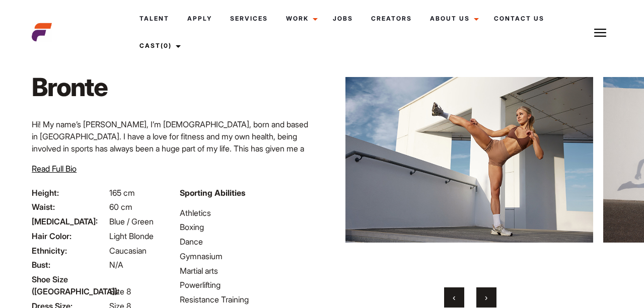 This screenshot has height=308, width=644. I want to click on a: Creators, so click(391, 19).